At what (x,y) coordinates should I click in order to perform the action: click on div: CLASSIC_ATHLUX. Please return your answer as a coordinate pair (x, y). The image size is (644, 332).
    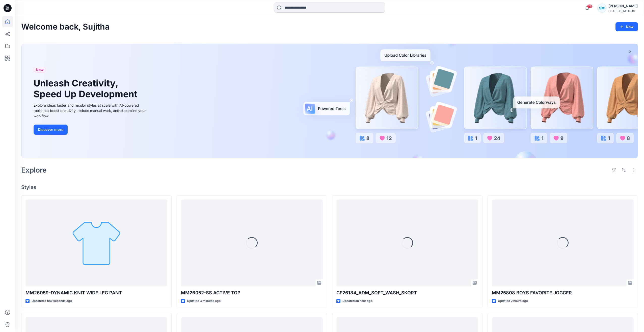
    Looking at the image, I should click on (623, 11).